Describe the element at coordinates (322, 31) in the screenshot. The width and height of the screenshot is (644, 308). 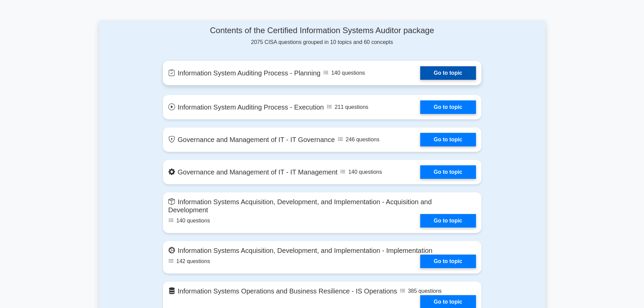
I see `h4: Contents of the Certified Information Systems Auditor package` at that location.